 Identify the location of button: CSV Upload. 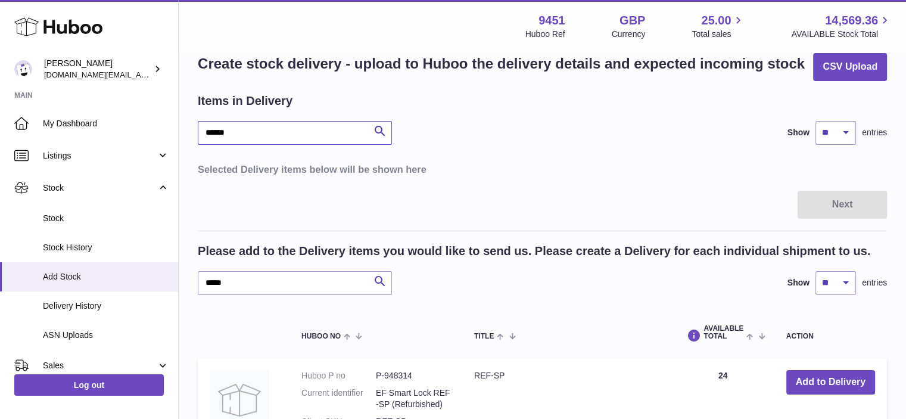
(850, 67).